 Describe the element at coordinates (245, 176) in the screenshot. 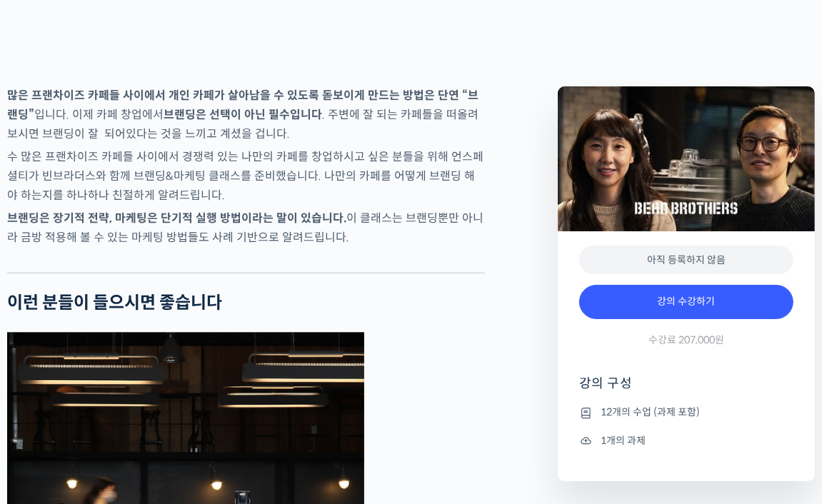

I see `p: 수 많은 프랜차이즈 카페들 사이에서 경쟁력 있는 나만의 카페를 창업하시고 싶은 분들을 위해 언스페셜티가 빈브라더스와 함께 브랜딩&마케팅 클래스를 준비했습니다. 나만의 카페를 ...` at that location.